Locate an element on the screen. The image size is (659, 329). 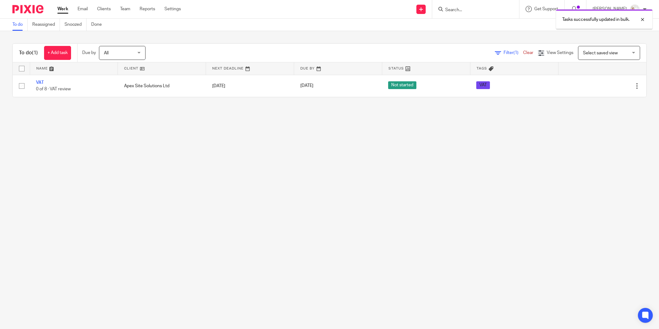
a: Email is located at coordinates (83, 9).